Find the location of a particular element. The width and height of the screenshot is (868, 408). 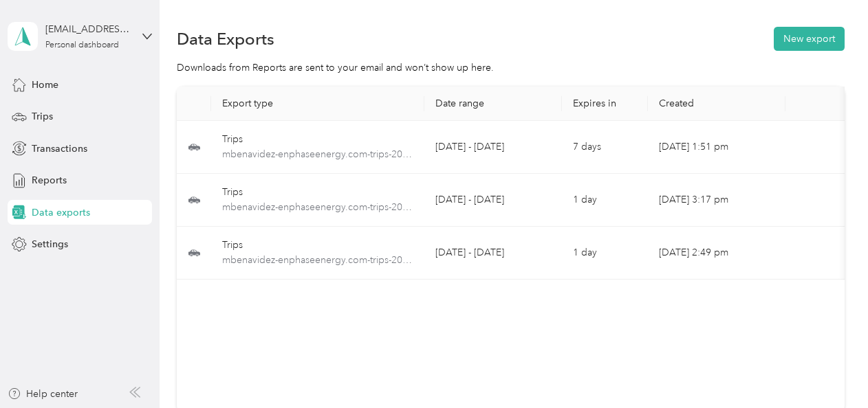

th: Export type is located at coordinates (318, 104).